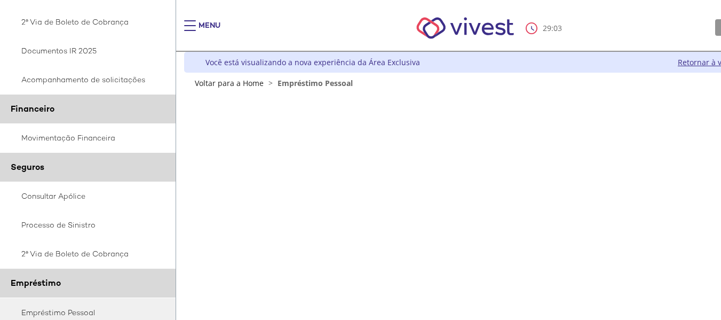 This screenshot has width=721, height=320. Describe the element at coordinates (547, 28) in the screenshot. I see `span: 29` at that location.